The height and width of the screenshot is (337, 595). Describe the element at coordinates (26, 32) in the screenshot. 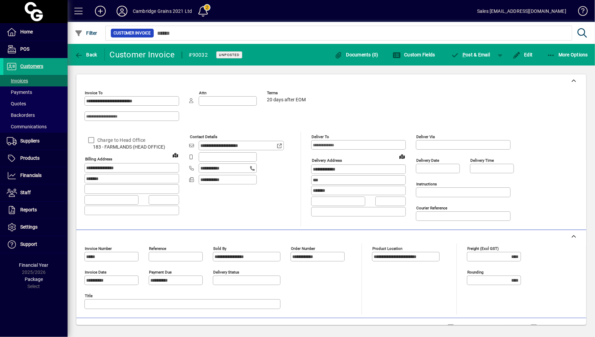

I see `span: Home` at that location.